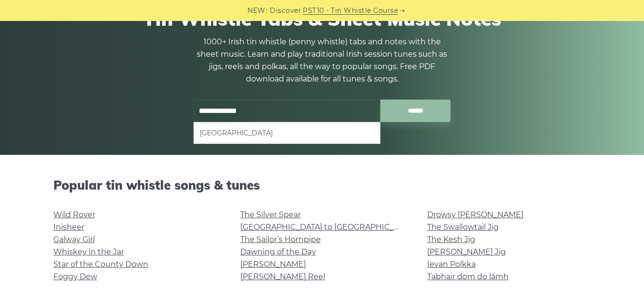  I want to click on a: Dawning of the Day, so click(278, 251).